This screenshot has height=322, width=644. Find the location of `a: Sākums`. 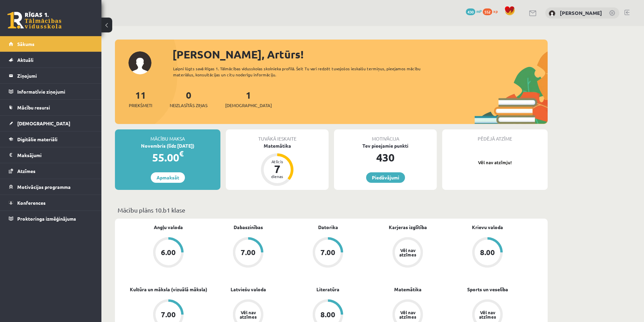

a: Sākums is located at coordinates (51, 44).